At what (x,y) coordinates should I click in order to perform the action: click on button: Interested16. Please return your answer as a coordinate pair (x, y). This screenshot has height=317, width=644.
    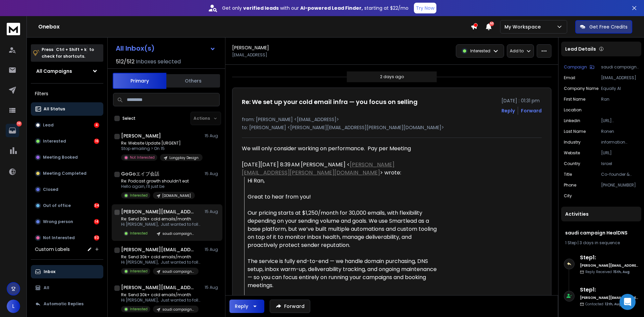
    Looking at the image, I should click on (67, 141).